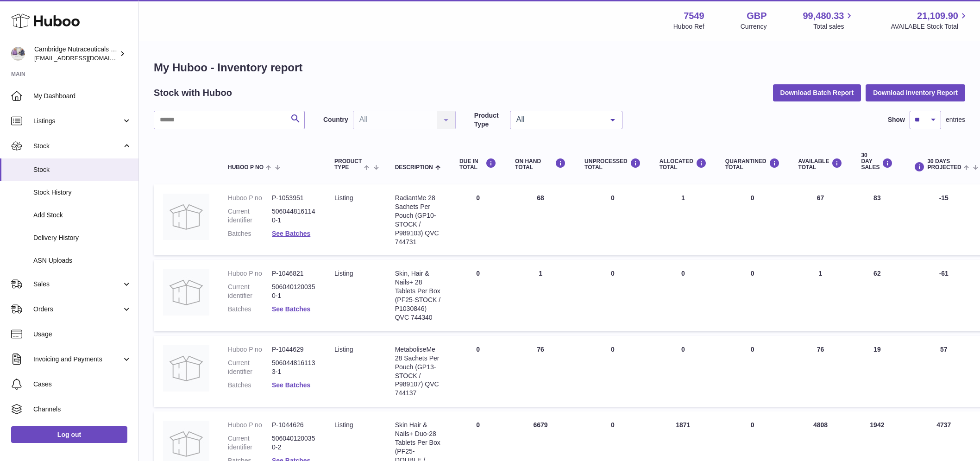  I want to click on div: Huboo Ref, so click(689, 27).